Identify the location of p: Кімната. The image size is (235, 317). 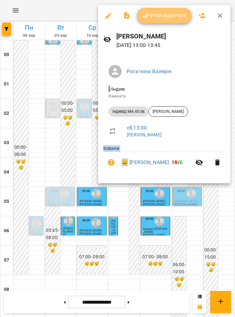
(164, 96).